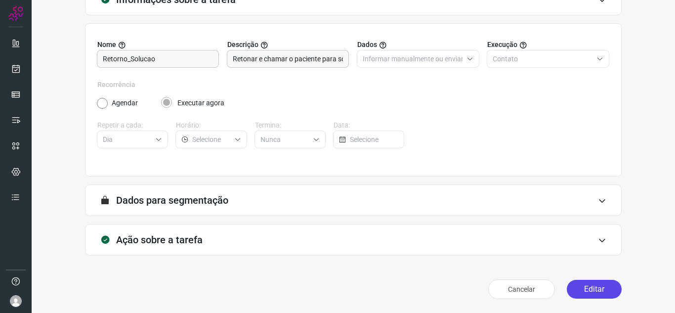 The width and height of the screenshot is (675, 313). Describe the element at coordinates (353, 84) in the screenshot. I see `label: Recorrência` at that location.